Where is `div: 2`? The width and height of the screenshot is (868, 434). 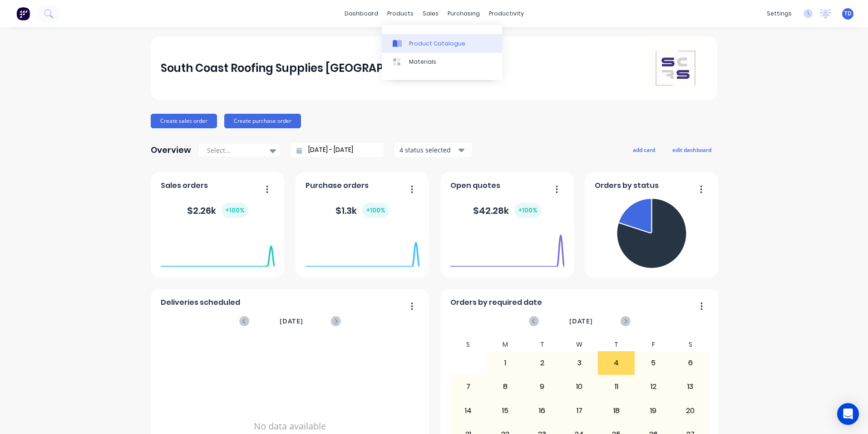 div: 2 is located at coordinates (542, 363).